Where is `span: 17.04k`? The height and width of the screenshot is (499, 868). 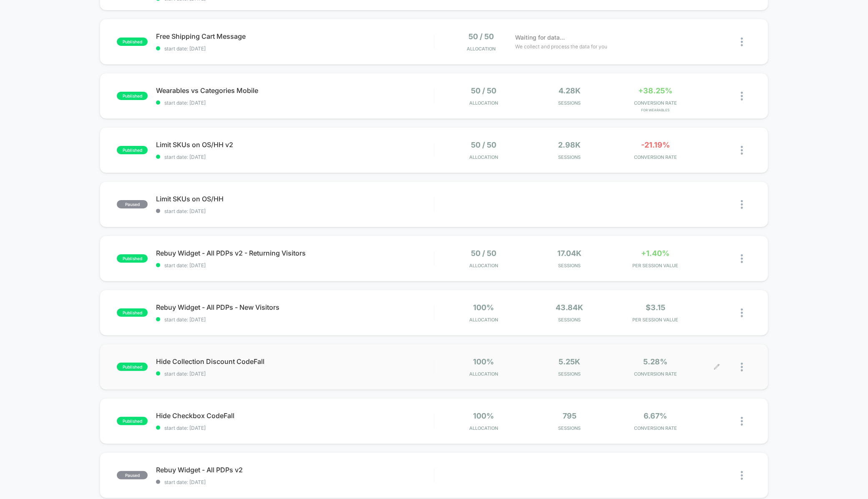
span: 17.04k is located at coordinates (569, 253).